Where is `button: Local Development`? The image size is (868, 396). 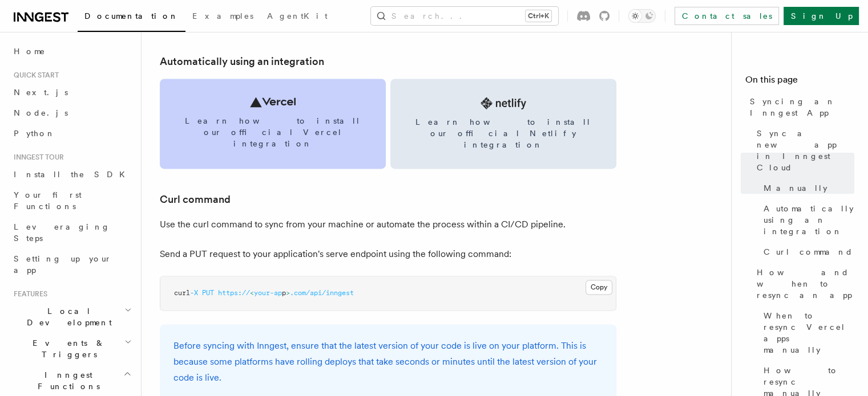 button: Local Development is located at coordinates (71, 317).